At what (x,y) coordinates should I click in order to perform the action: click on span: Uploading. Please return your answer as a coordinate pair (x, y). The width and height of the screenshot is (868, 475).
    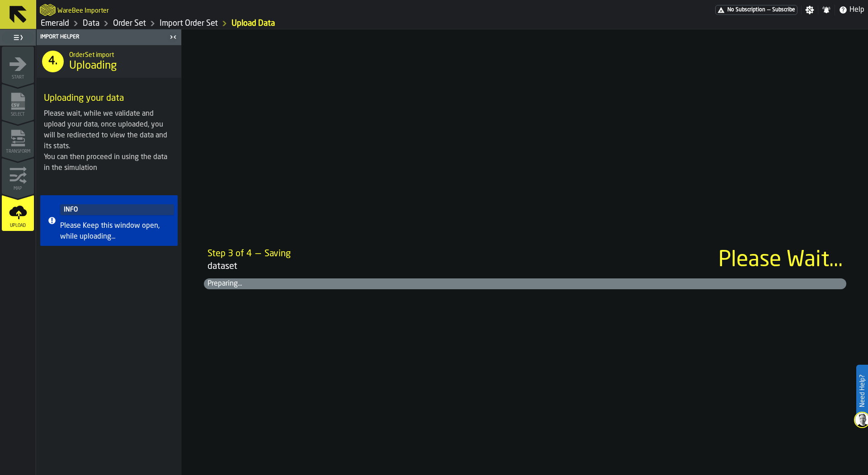
    Looking at the image, I should click on (92, 66).